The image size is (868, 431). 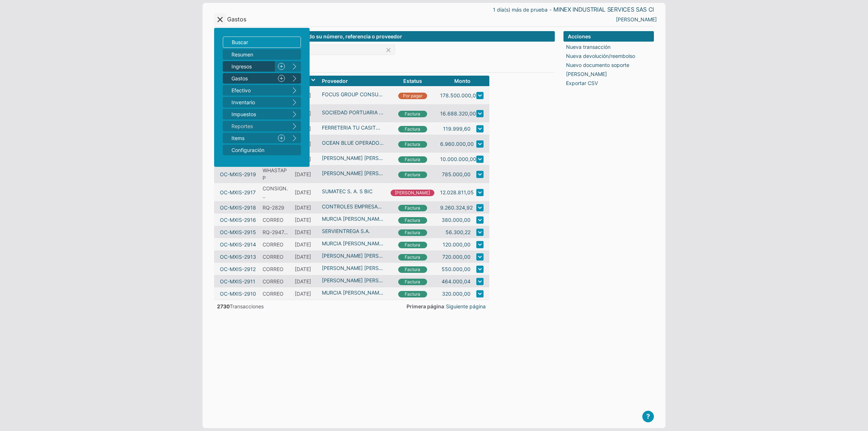 I want to click on span: 2730, so click(x=223, y=306).